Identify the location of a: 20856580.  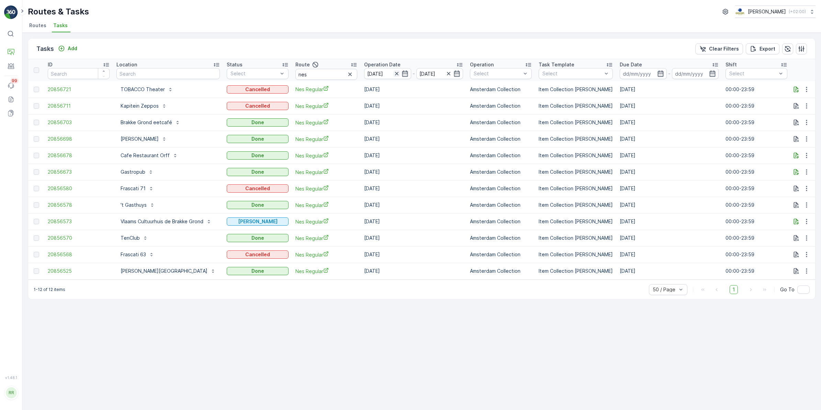
(79, 188).